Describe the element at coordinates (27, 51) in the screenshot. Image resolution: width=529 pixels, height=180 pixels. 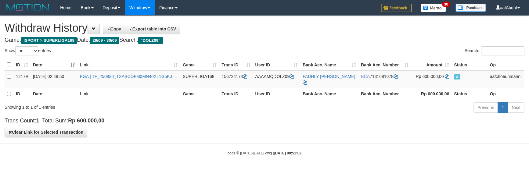
I see `select: Showentries` at that location.